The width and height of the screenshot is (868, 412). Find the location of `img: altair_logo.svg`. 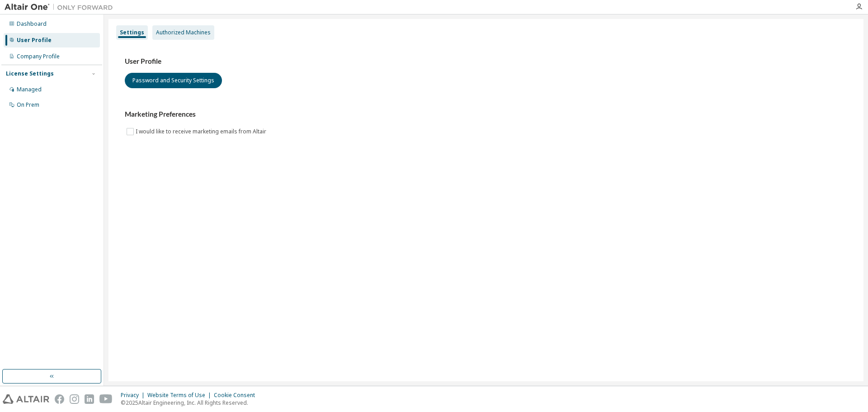

img: altair_logo.svg is located at coordinates (26, 399).